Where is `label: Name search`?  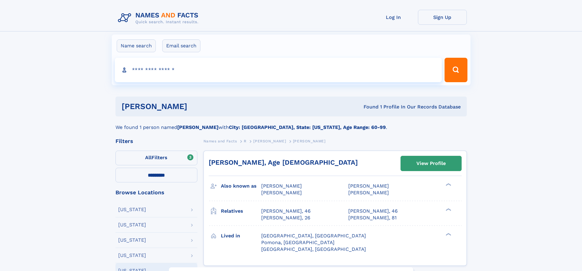 label: Name search is located at coordinates (136, 46).